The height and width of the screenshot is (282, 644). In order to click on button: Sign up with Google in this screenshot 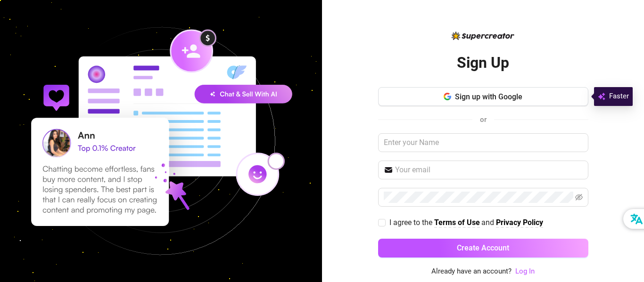, I will do `click(483, 97)`.